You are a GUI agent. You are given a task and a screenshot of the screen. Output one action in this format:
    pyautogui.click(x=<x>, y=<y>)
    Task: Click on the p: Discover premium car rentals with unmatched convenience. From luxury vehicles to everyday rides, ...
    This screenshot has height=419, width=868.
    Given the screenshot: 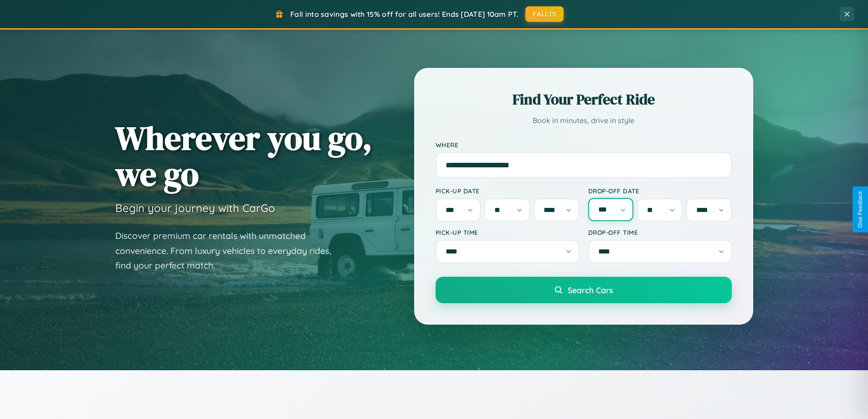 What is the action you would take?
    pyautogui.click(x=229, y=251)
    